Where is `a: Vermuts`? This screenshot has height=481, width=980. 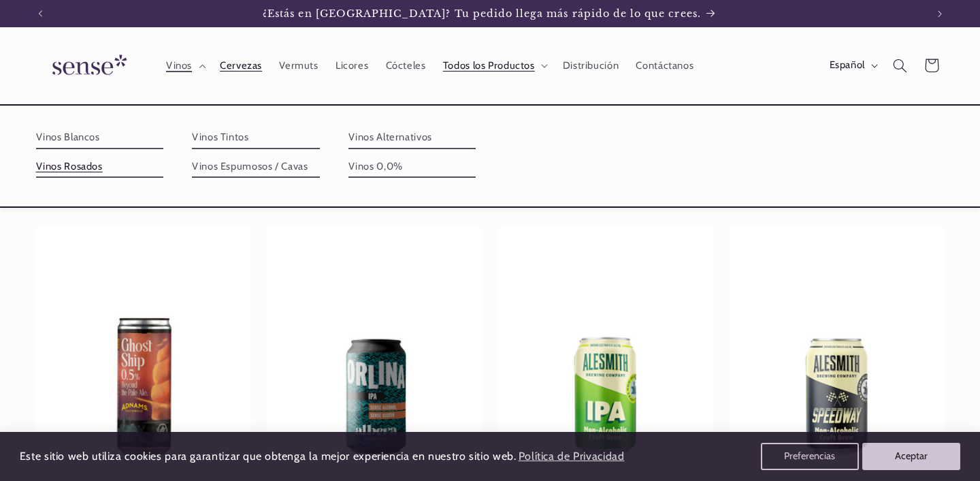 a: Vermuts is located at coordinates (299, 65).